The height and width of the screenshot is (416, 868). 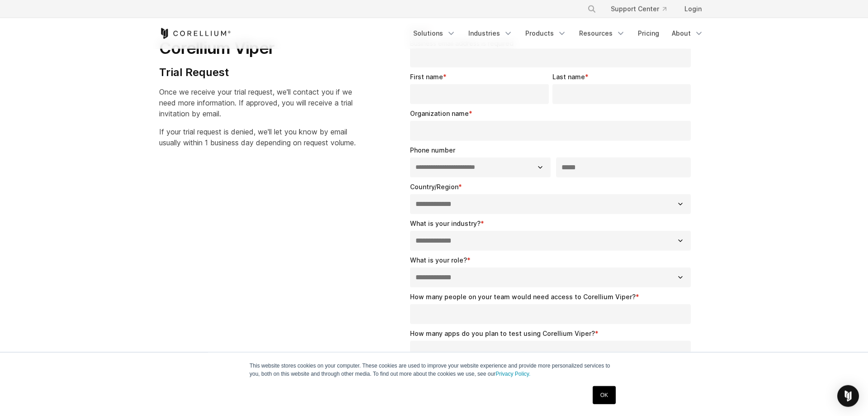 What do you see at coordinates (569, 77) in the screenshot?
I see `span: Last name` at bounding box center [569, 77].